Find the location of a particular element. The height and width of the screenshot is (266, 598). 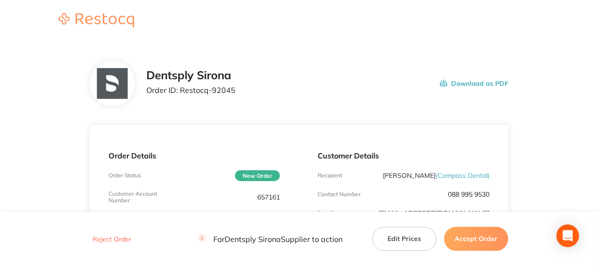

button: Accept Order is located at coordinates (476, 239).